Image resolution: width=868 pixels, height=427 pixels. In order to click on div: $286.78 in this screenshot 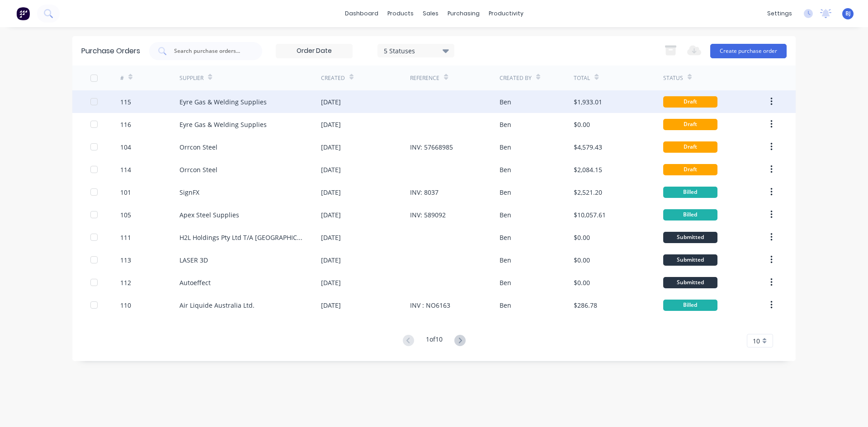, I will do `click(585, 305)`.